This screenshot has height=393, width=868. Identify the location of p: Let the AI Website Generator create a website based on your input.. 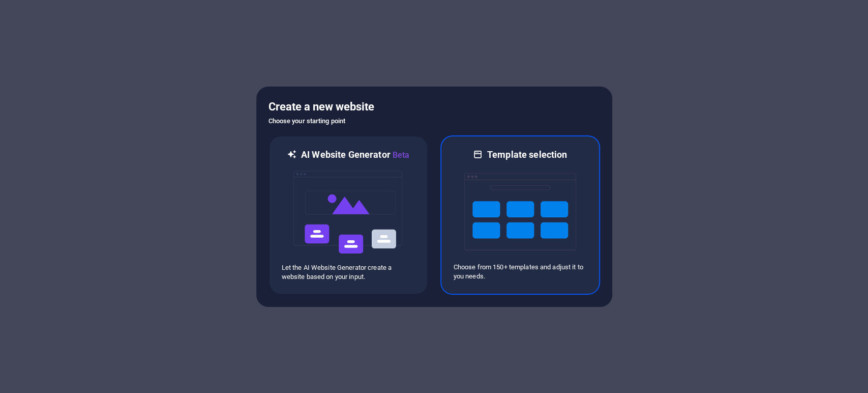
(348, 272).